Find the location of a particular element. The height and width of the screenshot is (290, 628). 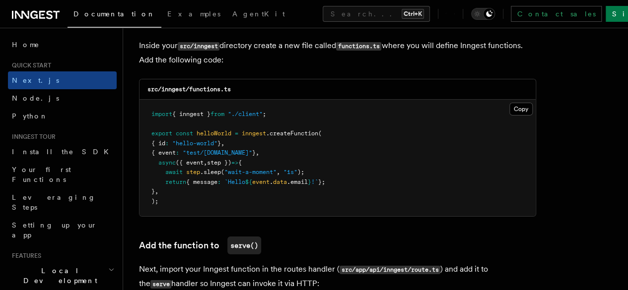

button: Toggle dark mode is located at coordinates (483, 14).